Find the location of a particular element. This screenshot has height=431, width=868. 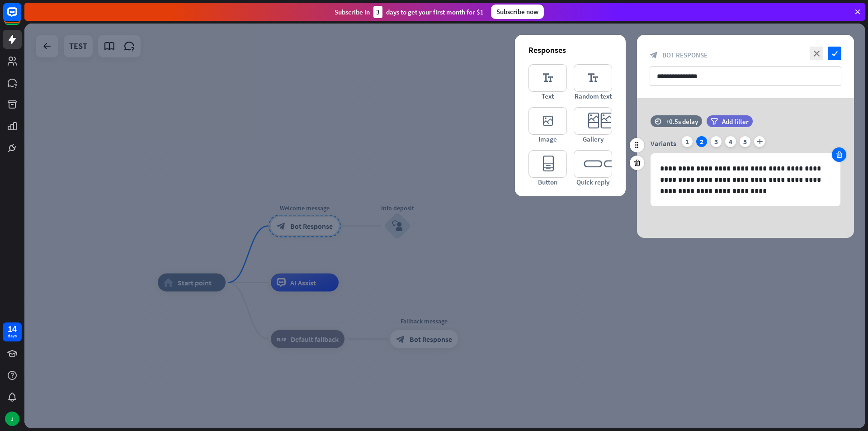

i: plus is located at coordinates (759, 142).